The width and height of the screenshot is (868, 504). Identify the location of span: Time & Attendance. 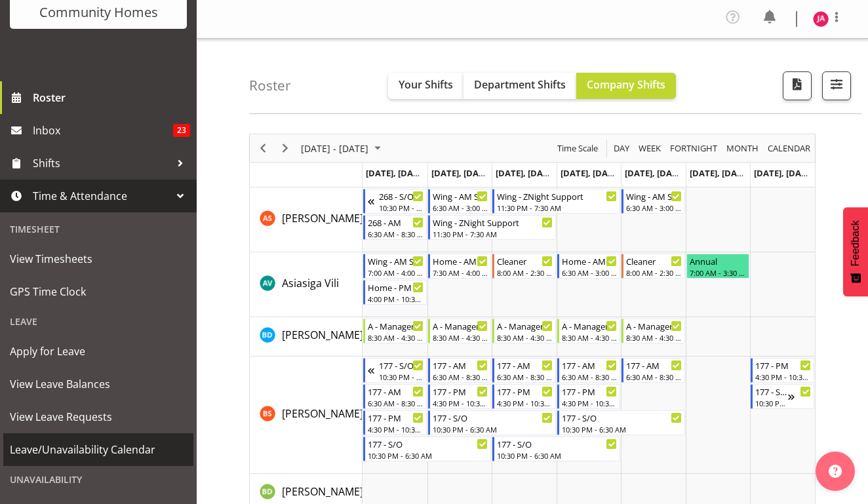
(101, 196).